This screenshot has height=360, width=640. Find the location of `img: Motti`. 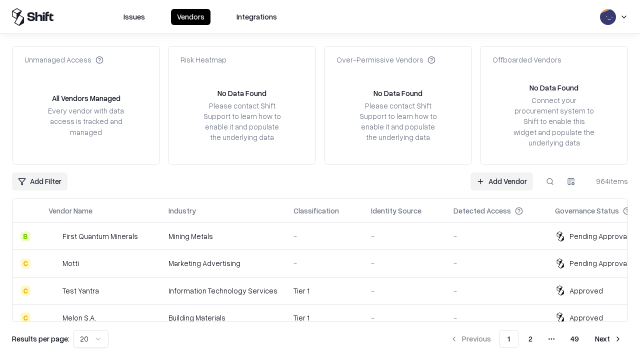

img: Motti is located at coordinates (53, 263).